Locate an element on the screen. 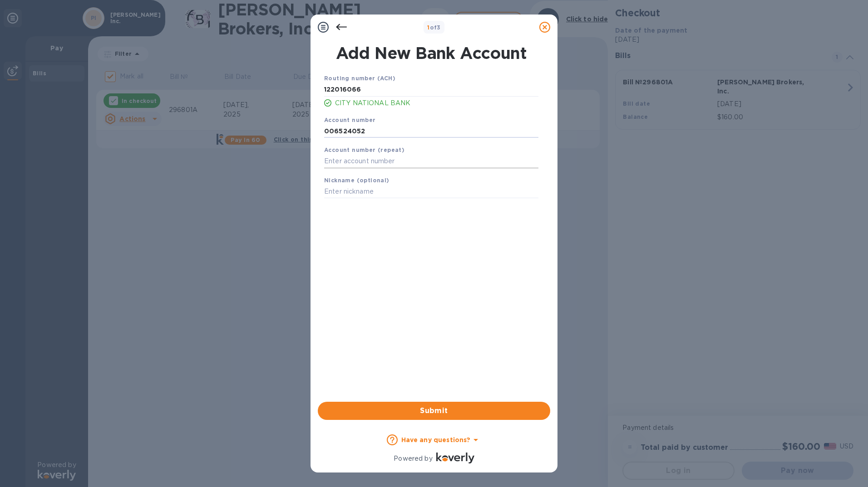 Image resolution: width=868 pixels, height=487 pixels. span: Submit is located at coordinates (434, 411).